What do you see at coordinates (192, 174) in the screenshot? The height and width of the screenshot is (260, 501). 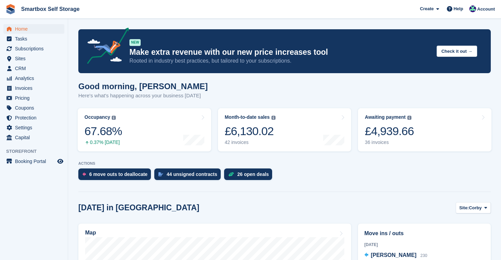 I see `div: 44 unsigned contracts` at bounding box center [192, 174].